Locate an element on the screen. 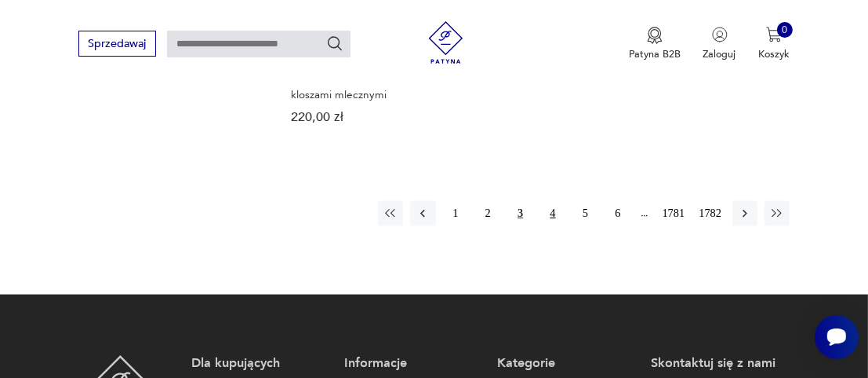  button: 1781 is located at coordinates (673, 213).